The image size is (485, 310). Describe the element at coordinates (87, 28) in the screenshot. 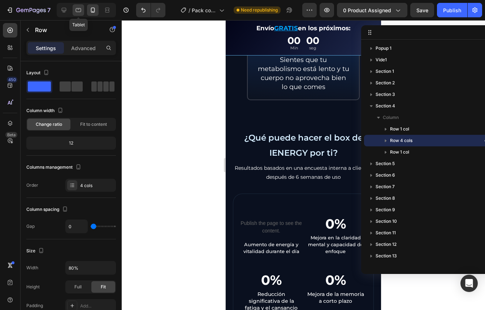

I see `p: seg` at that location.